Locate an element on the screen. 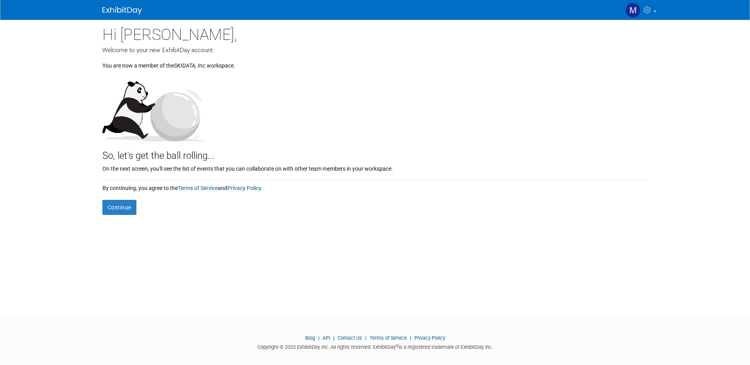 This screenshot has width=750, height=365. img: Let's get the ball rolling is located at coordinates (156, 108).